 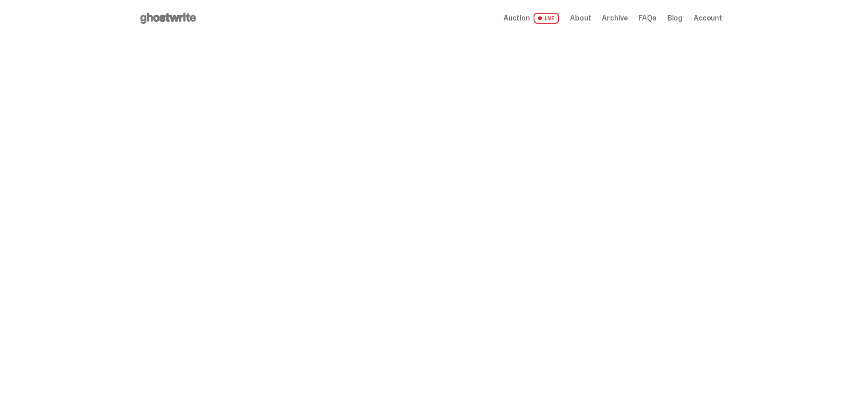 What do you see at coordinates (580, 18) in the screenshot?
I see `span: About` at bounding box center [580, 18].